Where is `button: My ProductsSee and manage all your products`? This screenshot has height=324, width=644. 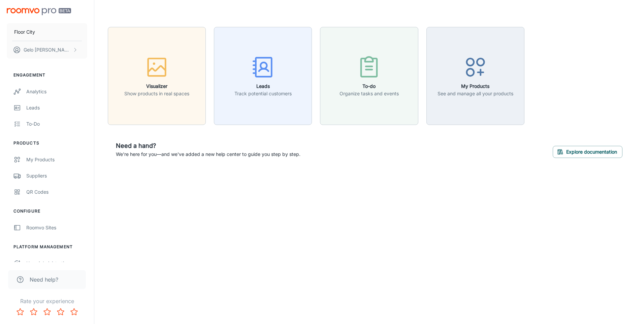
button: My ProductsSee and manage all your products is located at coordinates (475, 76).